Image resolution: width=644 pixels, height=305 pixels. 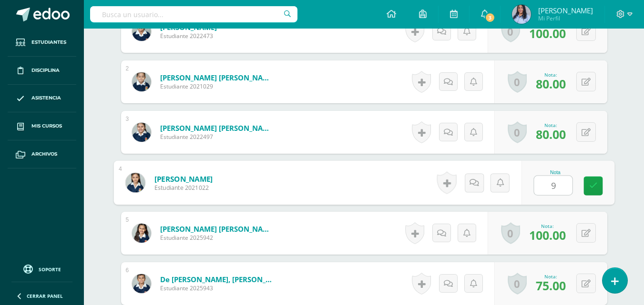 What do you see at coordinates (42, 269) in the screenshot?
I see `a: Soporte` at bounding box center [42, 269].